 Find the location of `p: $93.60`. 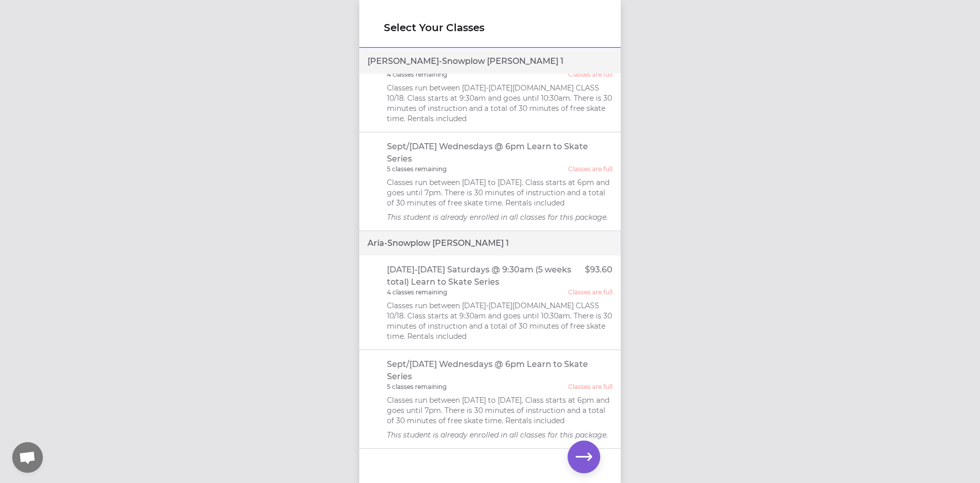

p: $93.60 is located at coordinates (599, 276).